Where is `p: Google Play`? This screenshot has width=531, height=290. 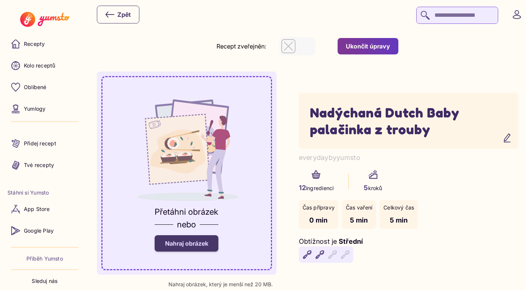
p: Google Play is located at coordinates (39, 231).